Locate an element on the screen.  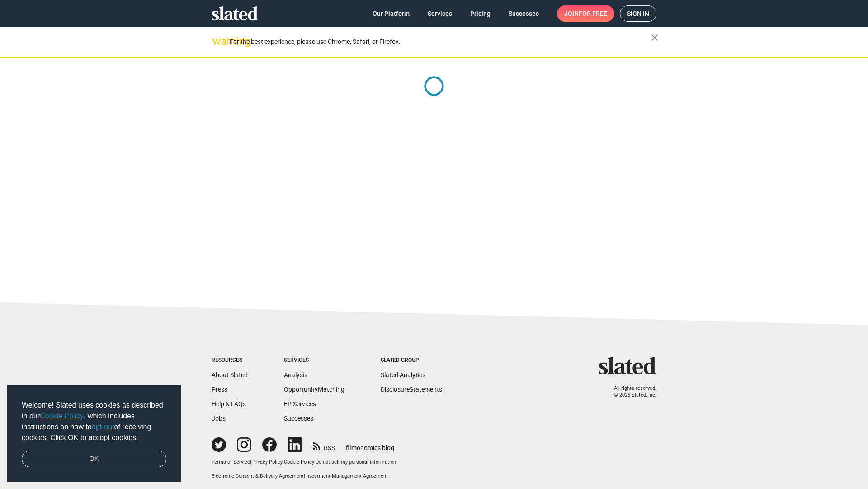
a: Our Platform is located at coordinates (391, 13).